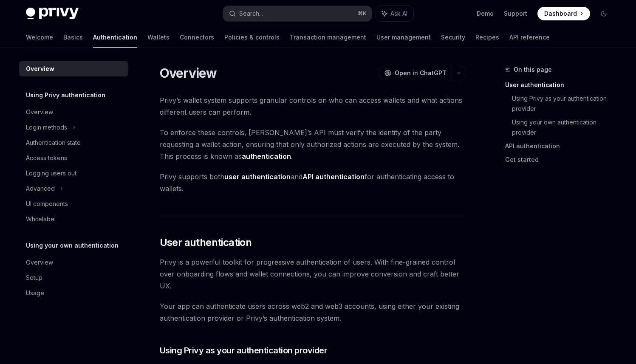 The width and height of the screenshot is (636, 364). I want to click on a: Authentication state, so click(73, 143).